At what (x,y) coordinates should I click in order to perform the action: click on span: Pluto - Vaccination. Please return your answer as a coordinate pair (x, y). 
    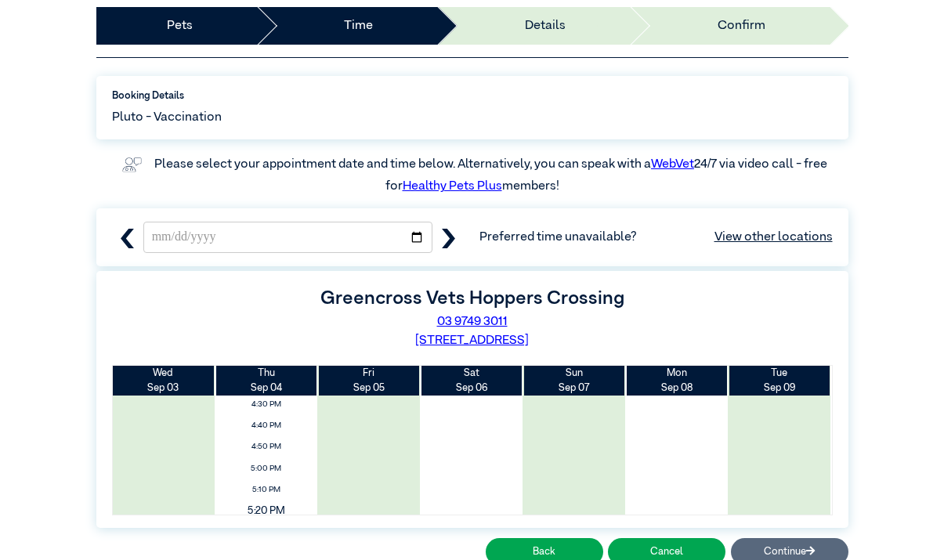
    Looking at the image, I should click on (167, 118).